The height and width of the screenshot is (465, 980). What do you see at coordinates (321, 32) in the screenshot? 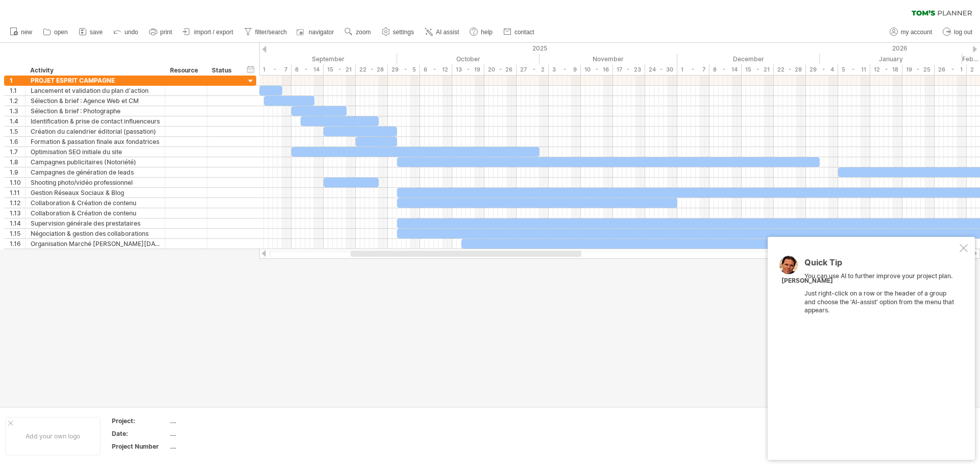
I see `span: navigator` at bounding box center [321, 32].